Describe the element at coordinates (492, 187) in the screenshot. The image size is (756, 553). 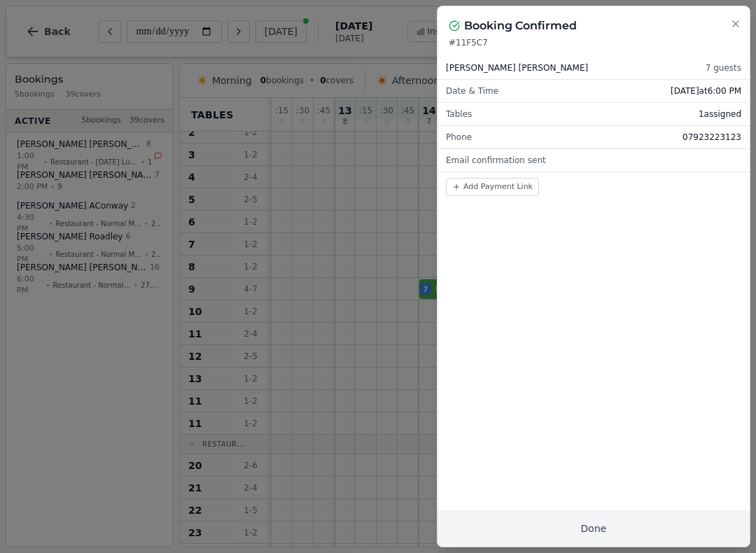
I see `button: Add Payment Link` at that location.